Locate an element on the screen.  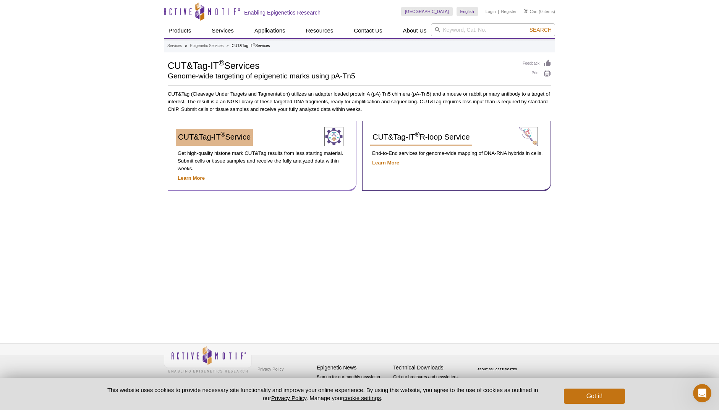
img: Your Cart is located at coordinates (526, 11).